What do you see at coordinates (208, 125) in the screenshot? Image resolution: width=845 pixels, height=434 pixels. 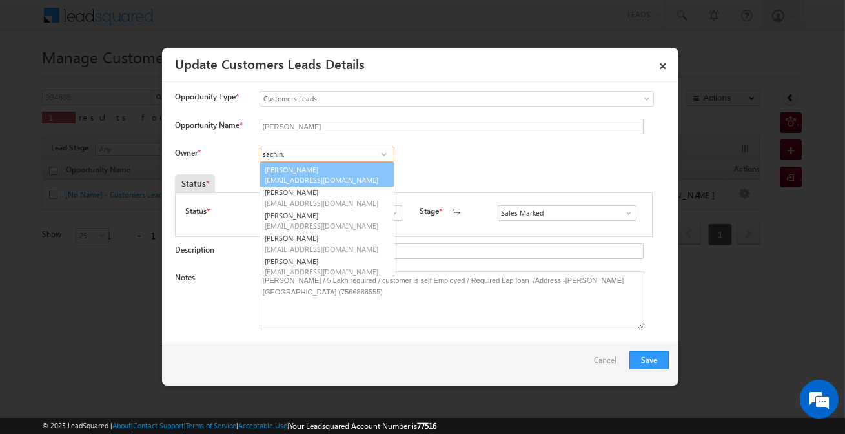 I see `label: Opportunity Name` at bounding box center [208, 125].